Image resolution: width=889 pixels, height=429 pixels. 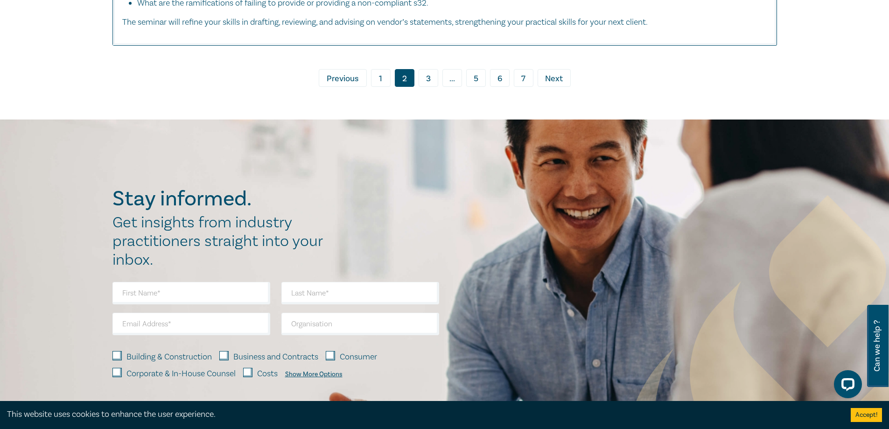 What do you see at coordinates (21, 18) in the screenshot?
I see `button: Open LiveChat chat widget` at bounding box center [21, 18].